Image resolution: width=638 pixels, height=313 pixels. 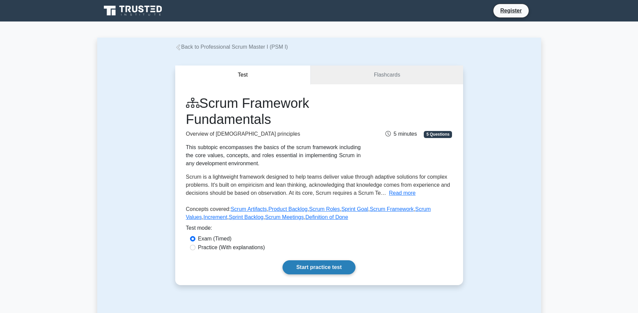 I want to click on a: Scrum Framework, so click(x=391, y=209).